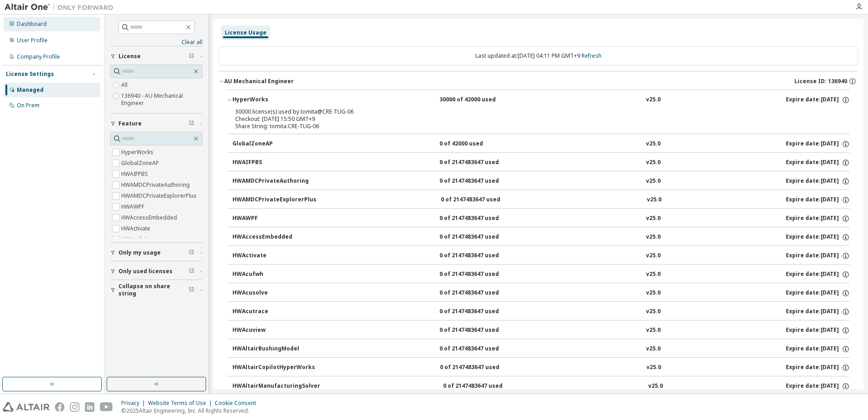 The height and width of the screenshot is (420, 868). I want to click on font: 2025 Altair Engineering, Inc. All Rights Reserved., so click(187, 410).